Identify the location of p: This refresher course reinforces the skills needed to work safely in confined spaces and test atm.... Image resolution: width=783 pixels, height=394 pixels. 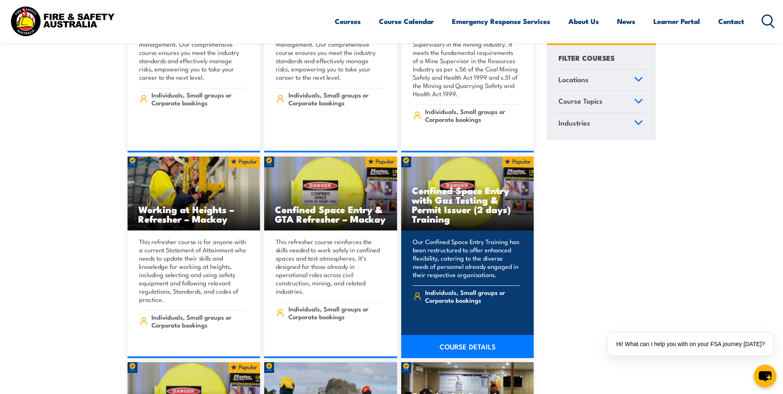
(329, 266).